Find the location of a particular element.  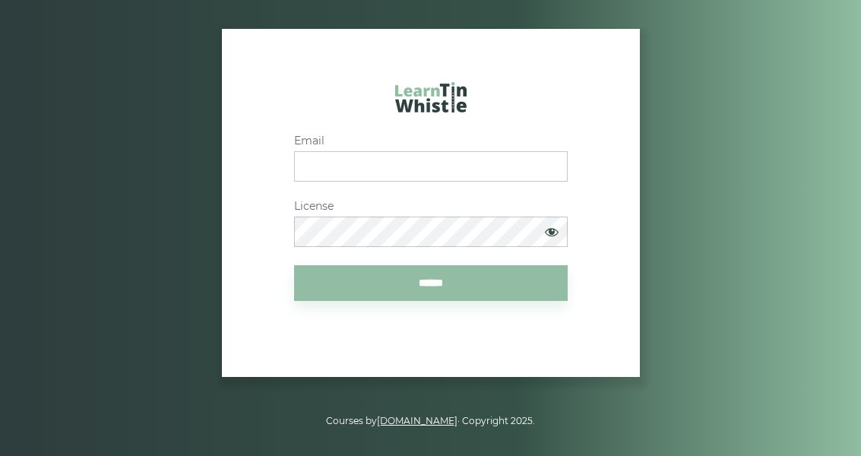

p: Courses by · Copyright 2025. is located at coordinates (430, 421).